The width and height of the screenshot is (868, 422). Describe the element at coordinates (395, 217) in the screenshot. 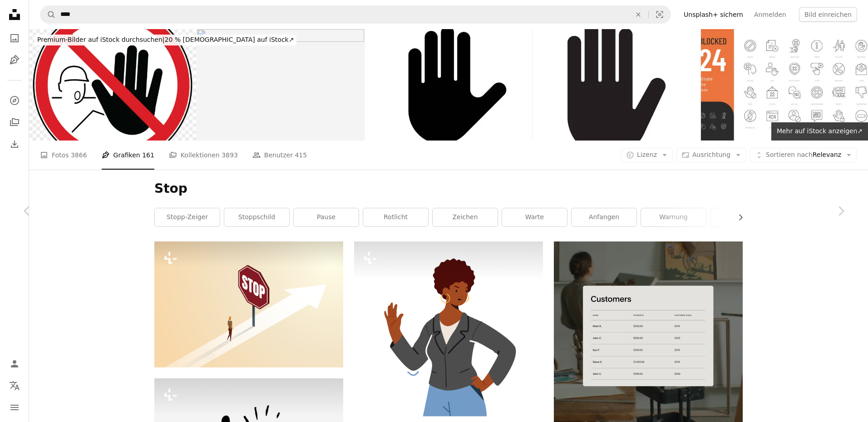

I see `a: Rotlicht` at that location.